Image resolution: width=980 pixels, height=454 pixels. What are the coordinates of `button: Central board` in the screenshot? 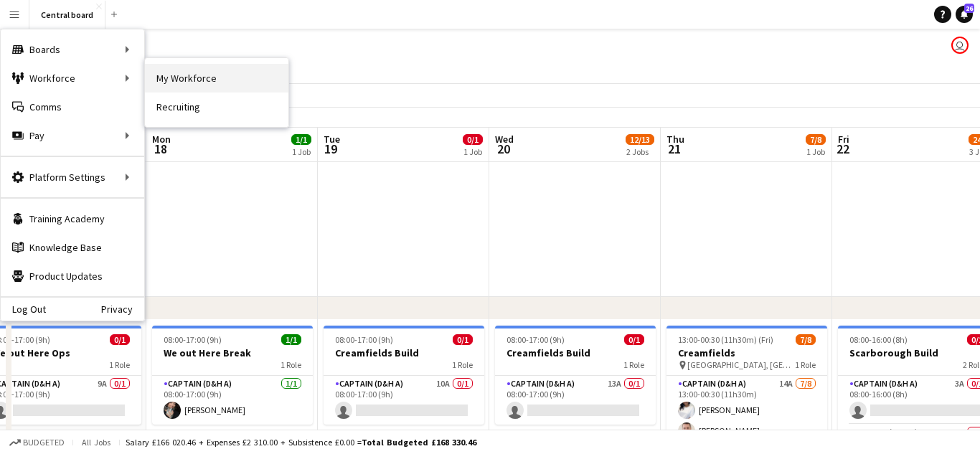 It's located at (67, 14).